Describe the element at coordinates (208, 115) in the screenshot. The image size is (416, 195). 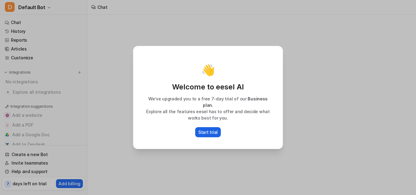
I see `p: Explore all the features eesel has to offer and decide what works best for you.` at that location.